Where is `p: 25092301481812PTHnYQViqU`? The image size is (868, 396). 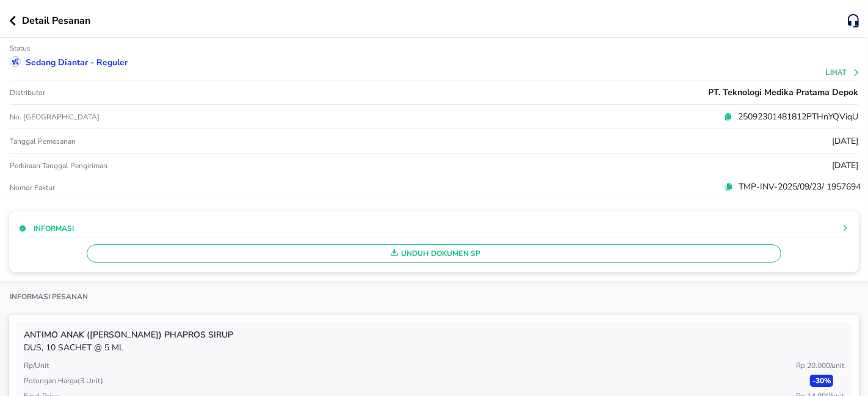
p: 25092301481812PTHnYQViqU is located at coordinates (795, 117).